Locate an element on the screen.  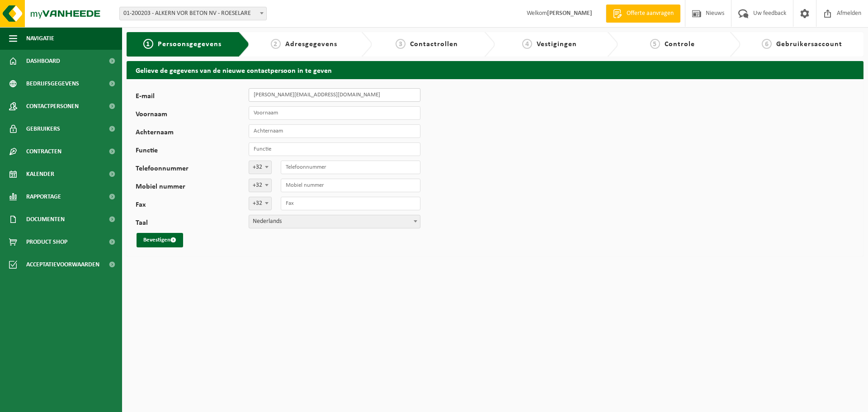
span: Dashboard is located at coordinates (43, 61).